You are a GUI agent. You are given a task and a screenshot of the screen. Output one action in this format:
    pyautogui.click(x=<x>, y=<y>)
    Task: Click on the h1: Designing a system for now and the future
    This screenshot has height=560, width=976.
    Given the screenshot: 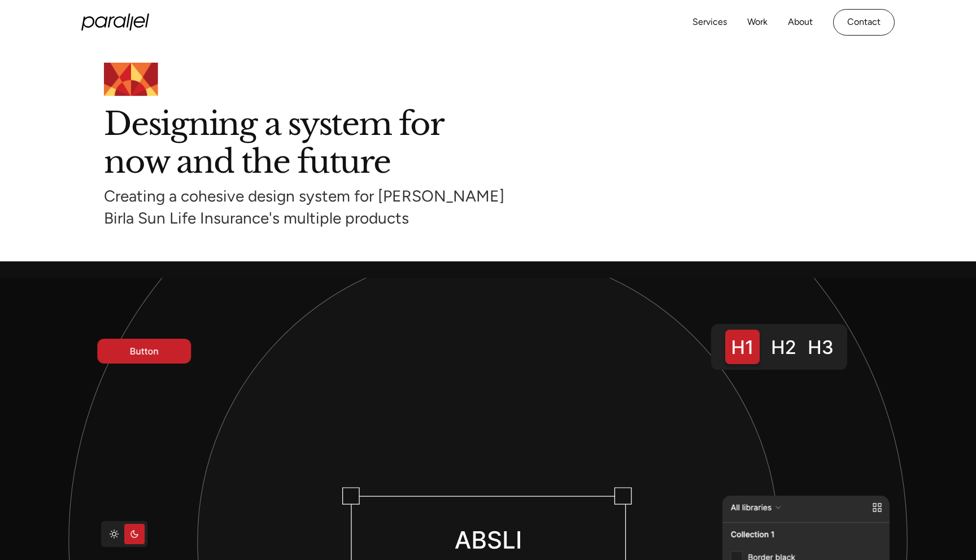 What is the action you would take?
    pyautogui.click(x=488, y=143)
    